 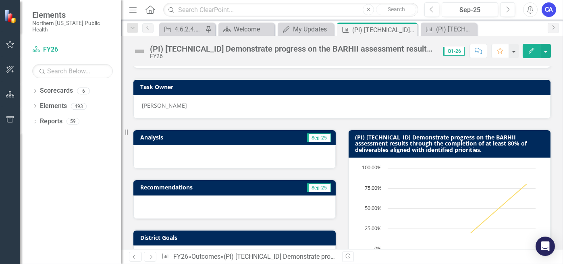 What do you see at coordinates (292, 56) in the screenshot?
I see `div: FY26` at bounding box center [292, 56].